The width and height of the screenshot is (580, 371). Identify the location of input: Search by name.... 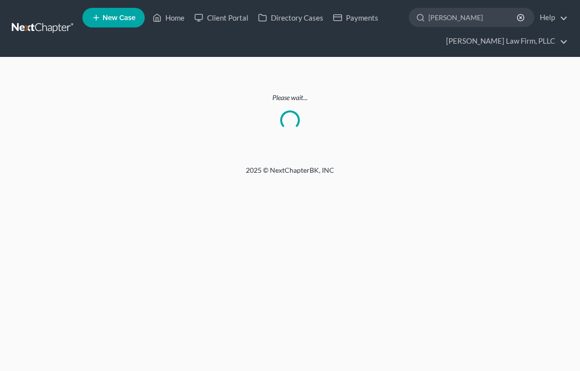
(473, 17).